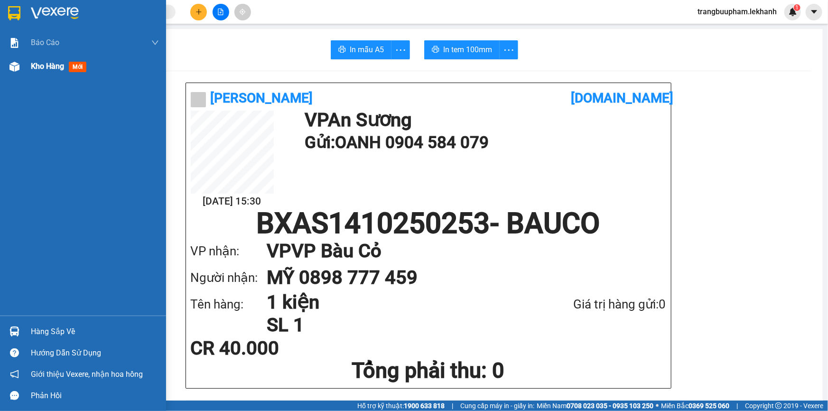 The image size is (828, 411). I want to click on div: 40.000, so click(46, 55).